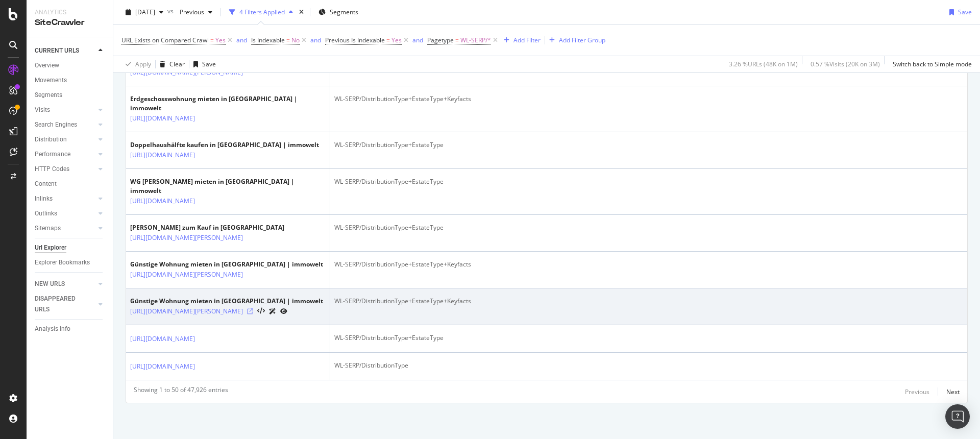 The height and width of the screenshot is (439, 980). What do you see at coordinates (69, 23) in the screenshot?
I see `div: SiteCrawler` at bounding box center [69, 23].